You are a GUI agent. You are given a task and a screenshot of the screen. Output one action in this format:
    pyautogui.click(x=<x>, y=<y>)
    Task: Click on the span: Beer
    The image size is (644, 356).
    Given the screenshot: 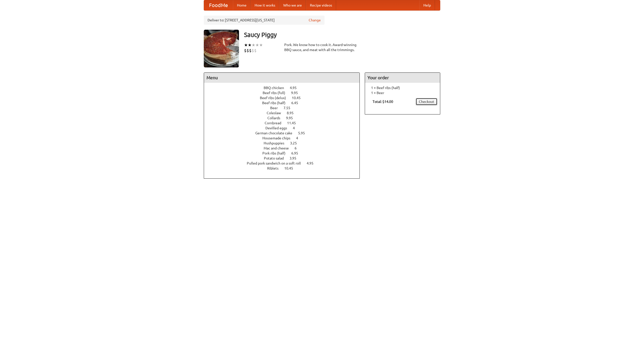 What is the action you would take?
    pyautogui.click(x=276, y=108)
    